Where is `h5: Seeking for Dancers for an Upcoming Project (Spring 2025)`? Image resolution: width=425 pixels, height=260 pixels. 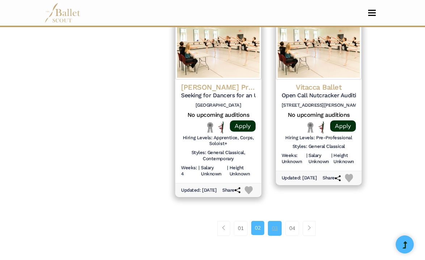
h5: Seeking for Dancers for an Upcoming Project (Spring 2025) is located at coordinates (218, 96).